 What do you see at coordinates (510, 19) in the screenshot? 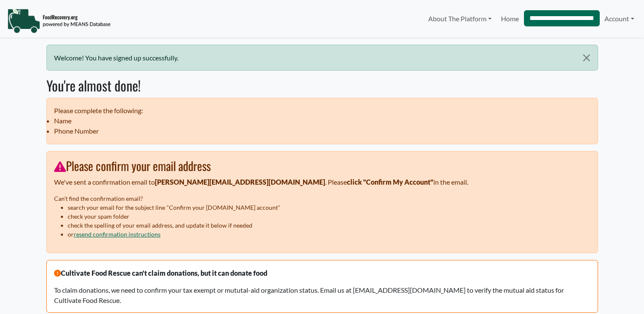
I see `a: Home` at bounding box center [510, 19].